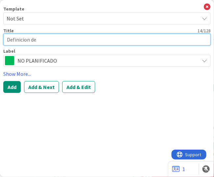 This screenshot has height=177, width=214. I want to click on span: Support, so click(22, 5).